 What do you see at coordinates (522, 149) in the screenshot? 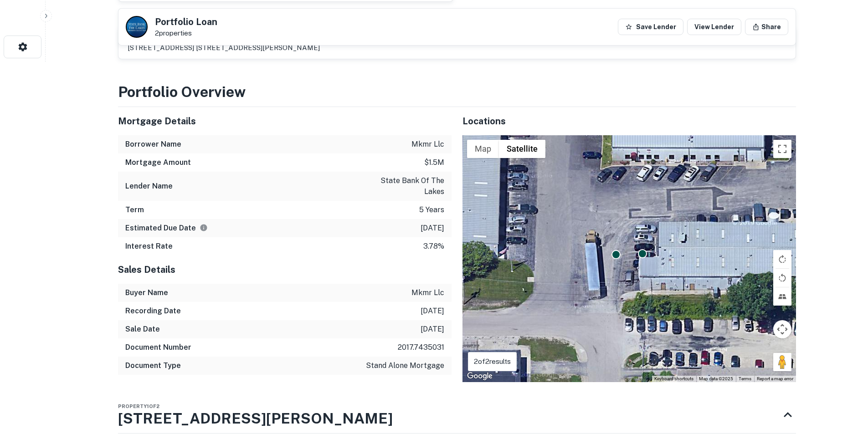
I see `button: Show satellite imagery` at bounding box center [522, 149].